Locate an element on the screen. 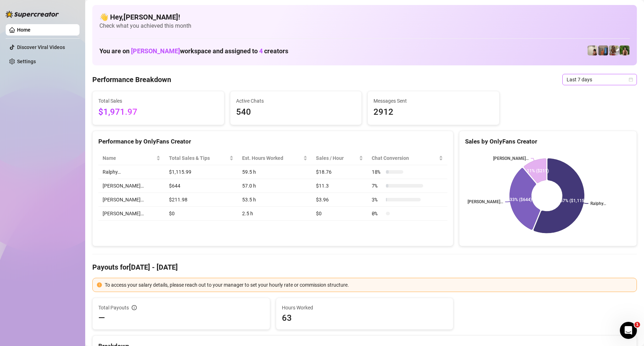 The height and width of the screenshot is (346, 644). span: 0 % is located at coordinates (377, 213).